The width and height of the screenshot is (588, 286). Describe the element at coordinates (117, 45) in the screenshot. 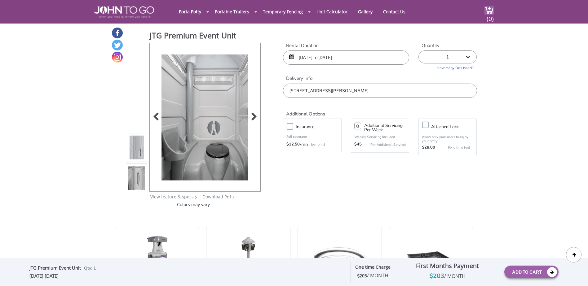

I see `a: Twitter` at that location.